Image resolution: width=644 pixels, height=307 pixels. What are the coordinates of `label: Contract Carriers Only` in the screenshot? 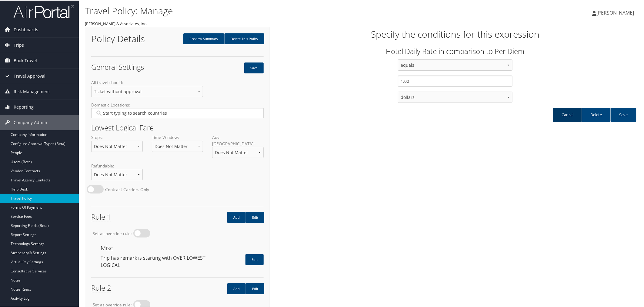 It's located at (127, 189).